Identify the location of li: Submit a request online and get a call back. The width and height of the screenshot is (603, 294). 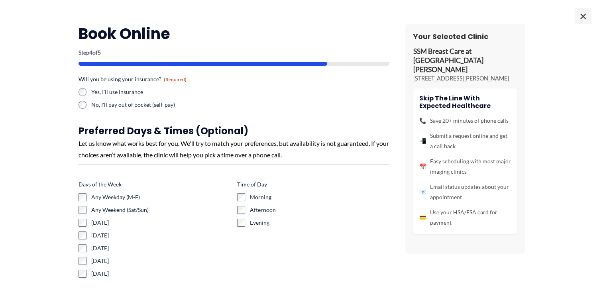
(465, 141).